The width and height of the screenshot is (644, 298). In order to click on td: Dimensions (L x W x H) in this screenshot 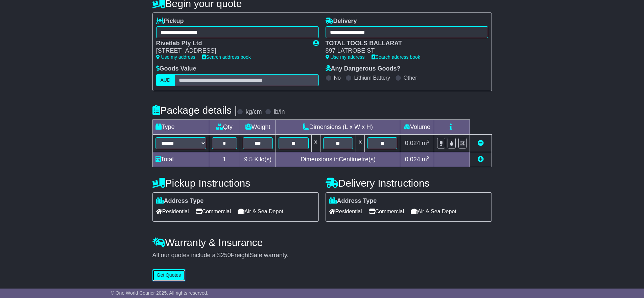, I will do `click(338, 127)`.